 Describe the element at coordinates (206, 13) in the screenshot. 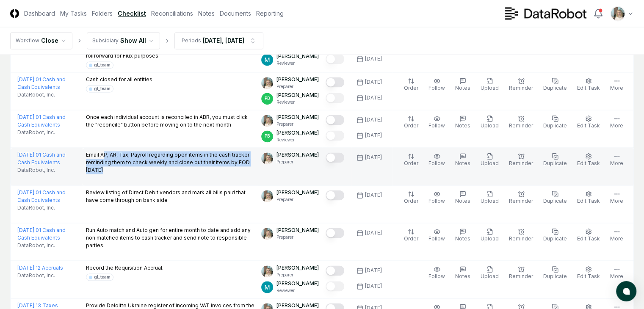

I see `a: Notes` at that location.